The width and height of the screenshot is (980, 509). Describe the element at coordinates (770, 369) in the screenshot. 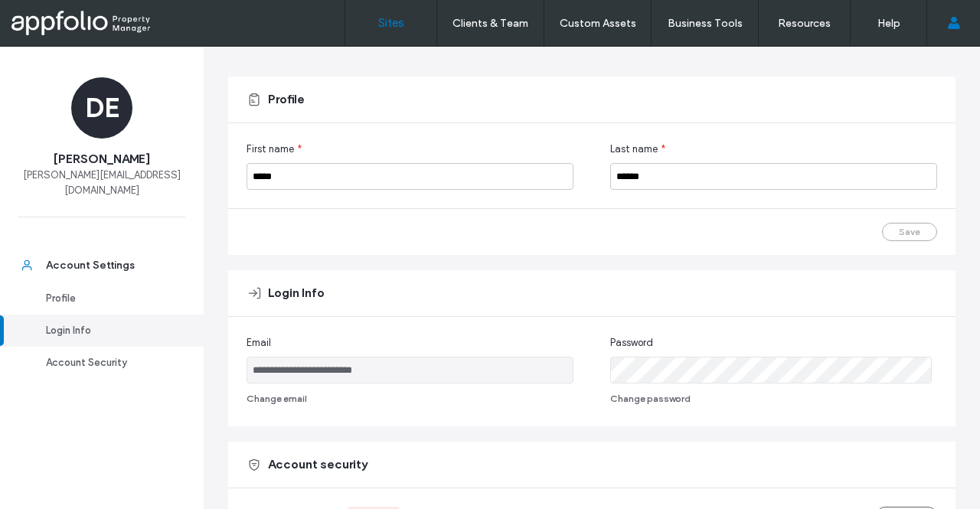

I see `input: Password` at that location.